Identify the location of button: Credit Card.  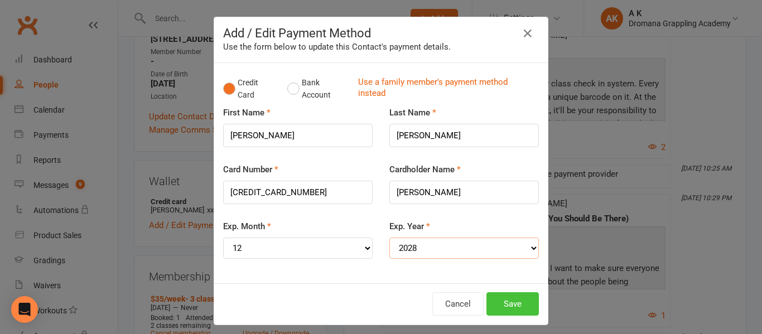
(249, 89).